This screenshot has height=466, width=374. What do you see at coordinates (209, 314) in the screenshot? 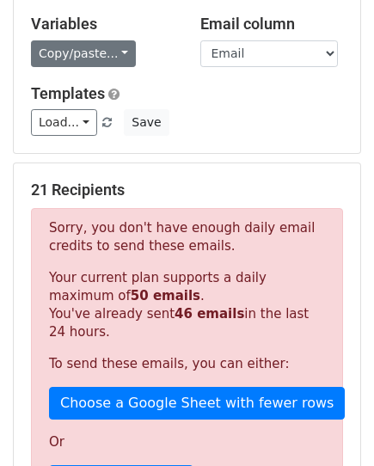
I see `strong: 46 emails` at bounding box center [209, 314].